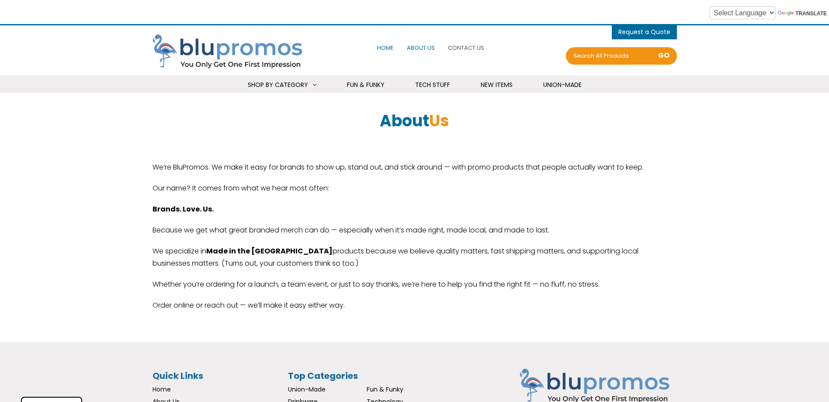 The height and width of the screenshot is (402, 829). Describe the element at coordinates (786, 14) in the screenshot. I see `img: Google Translate` at that location.